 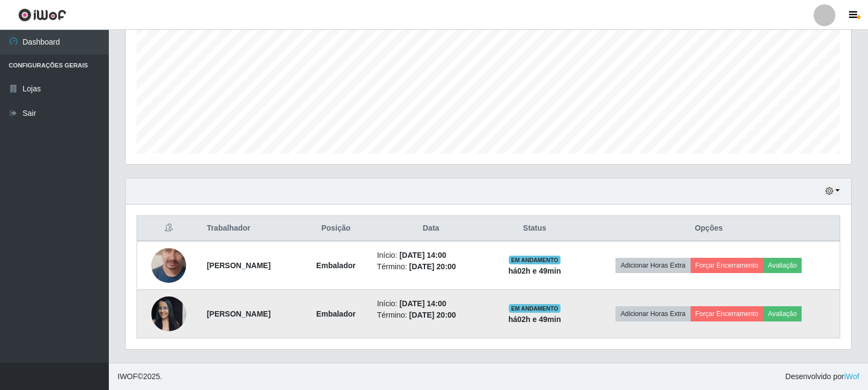 I want to click on img: 1737733011541.jpeg, so click(x=168, y=314).